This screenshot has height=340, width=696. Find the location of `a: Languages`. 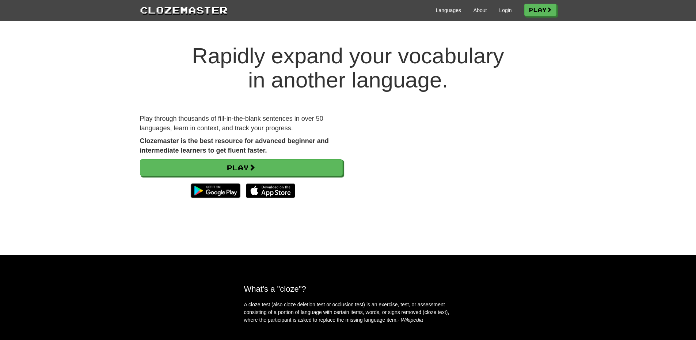

a: Languages is located at coordinates (449, 10).